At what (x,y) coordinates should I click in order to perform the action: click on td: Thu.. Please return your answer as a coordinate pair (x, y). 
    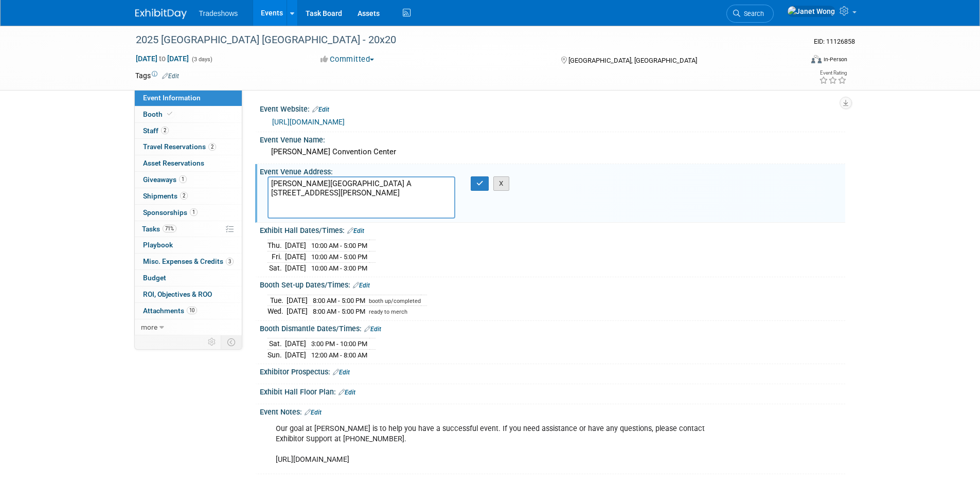
    Looking at the image, I should click on (276, 246).